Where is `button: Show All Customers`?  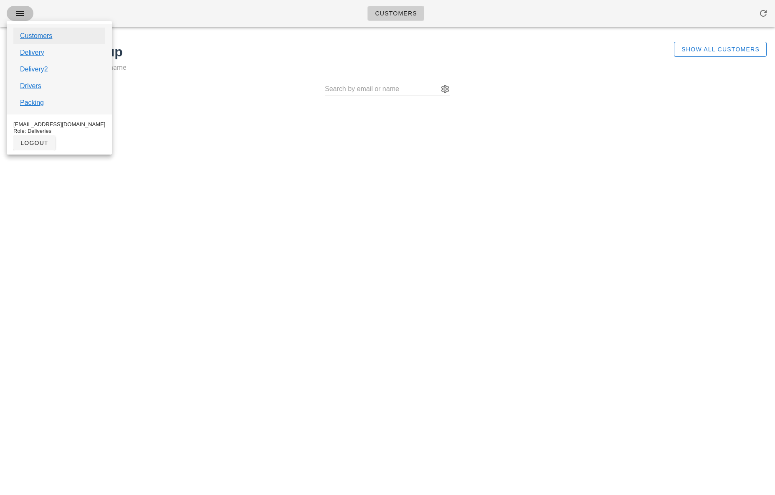
button: Show All Customers is located at coordinates (721, 49).